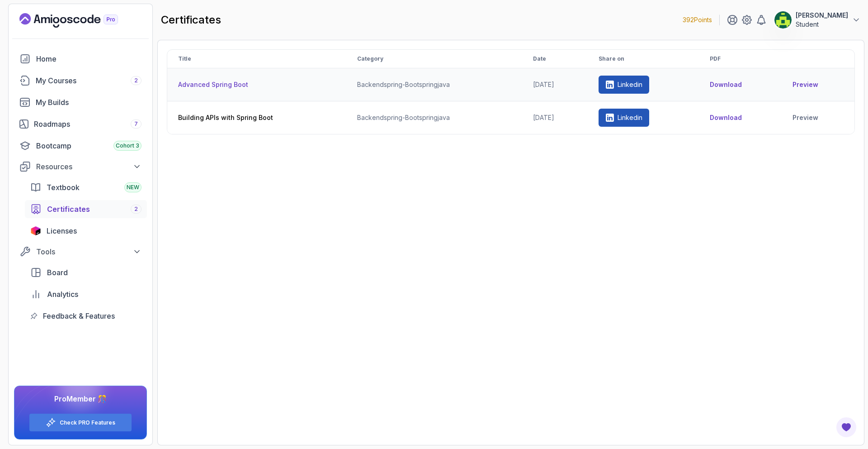 The height and width of the screenshot is (449, 868). Describe the element at coordinates (257, 117) in the screenshot. I see `th: Building APIs with Spring Boot` at that location.